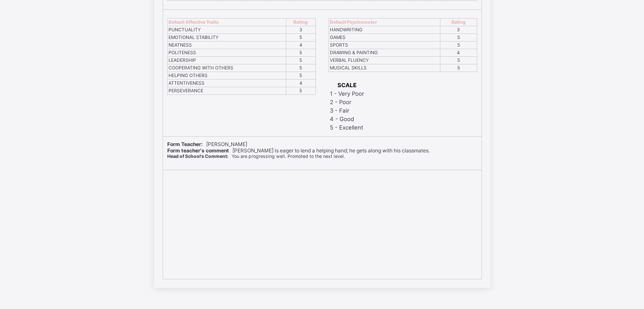 This screenshot has width=644, height=309. I want to click on td: HELPING OTHERS, so click(226, 76).